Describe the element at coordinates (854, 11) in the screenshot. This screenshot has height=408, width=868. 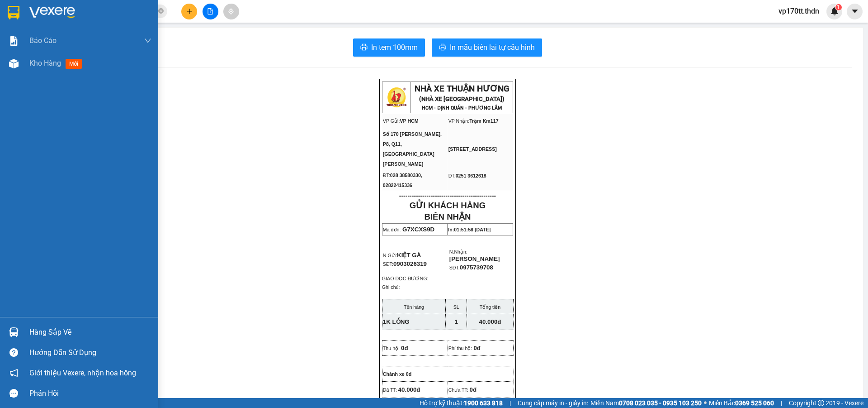
I see `button: caret-down` at that location.